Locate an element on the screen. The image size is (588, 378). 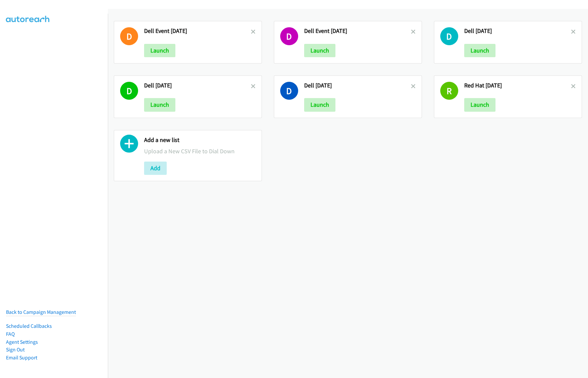
a: Back to Campaign Management is located at coordinates (41, 312).